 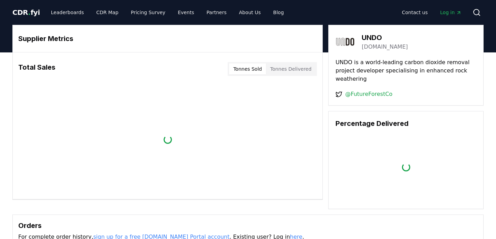 What do you see at coordinates (451, 12) in the screenshot?
I see `a: Log in` at bounding box center [451, 12].